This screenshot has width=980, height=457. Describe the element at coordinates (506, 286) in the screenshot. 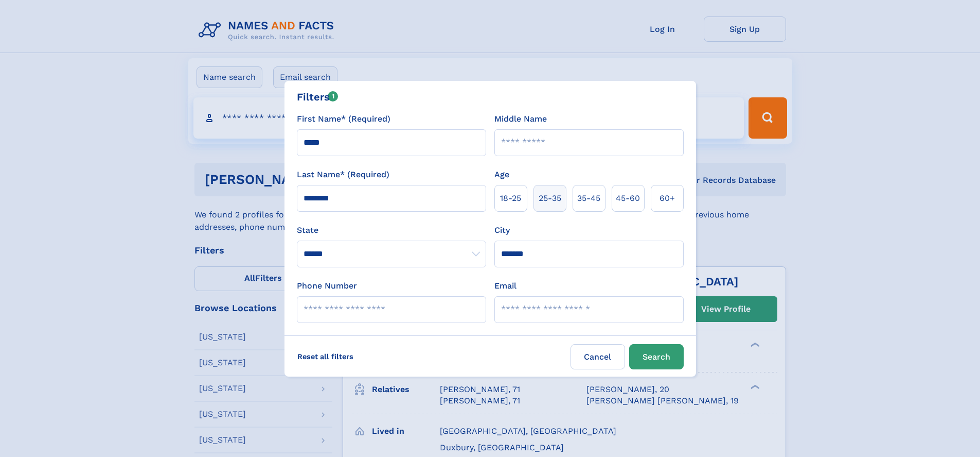

I see `label: Email` at that location.